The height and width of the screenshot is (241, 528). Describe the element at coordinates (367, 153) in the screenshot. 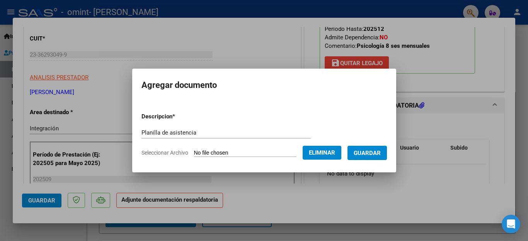

I see `span: Guardar` at that location.